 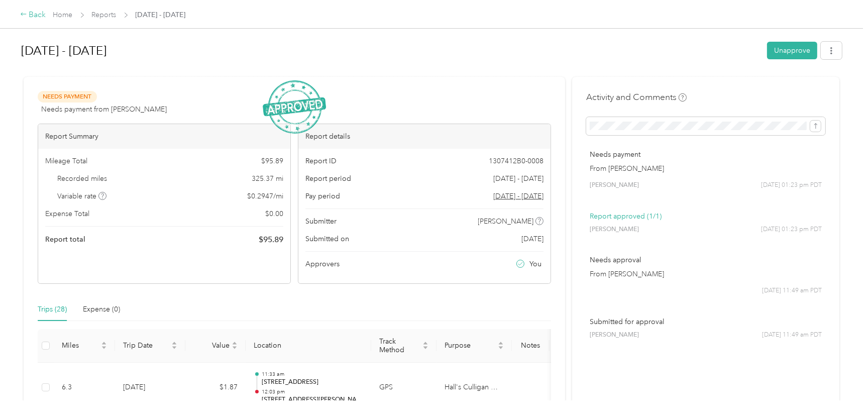 What do you see at coordinates (328, 178) in the screenshot?
I see `span: Report period` at bounding box center [328, 178].